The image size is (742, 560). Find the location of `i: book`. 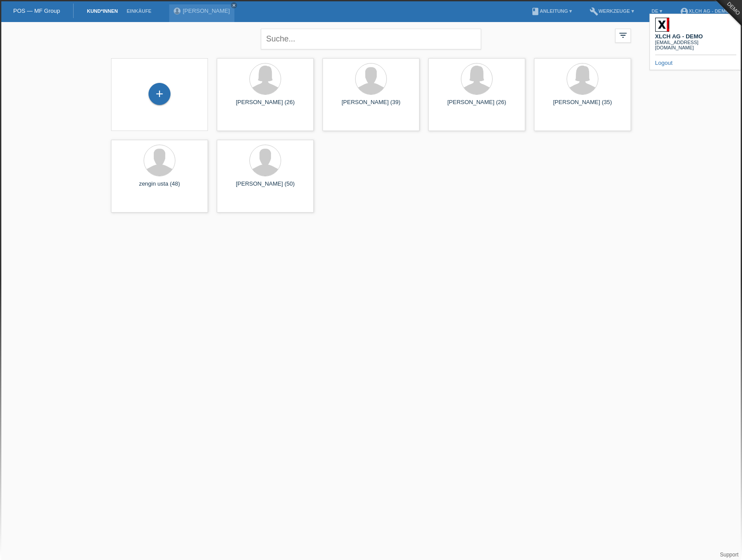

i: book is located at coordinates (535, 11).